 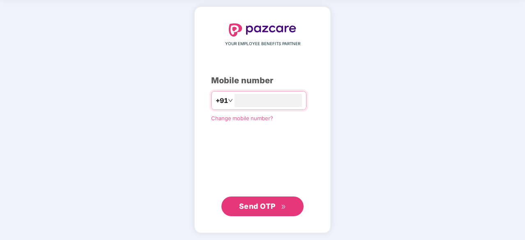 What do you see at coordinates (222, 101) in the screenshot?
I see `span: +91` at bounding box center [222, 101].